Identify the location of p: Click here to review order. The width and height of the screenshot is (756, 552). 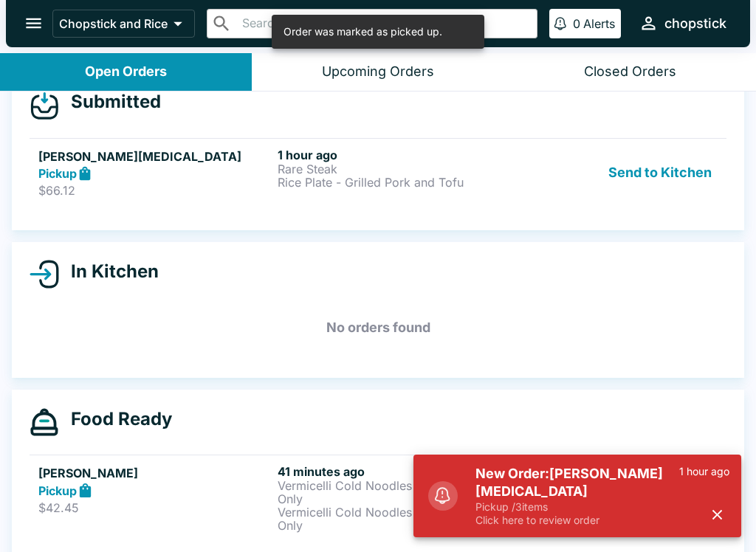
(578, 520).